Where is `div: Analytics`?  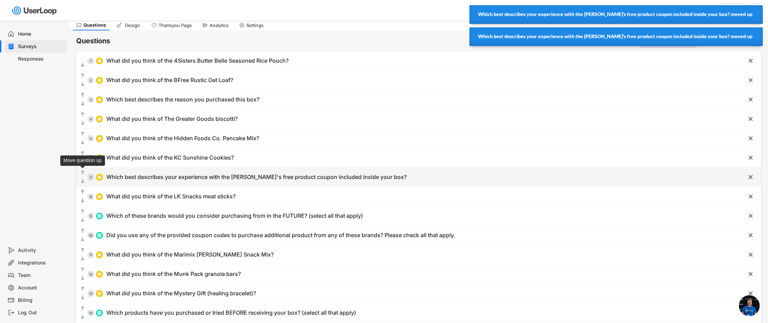 div: Analytics is located at coordinates (219, 25).